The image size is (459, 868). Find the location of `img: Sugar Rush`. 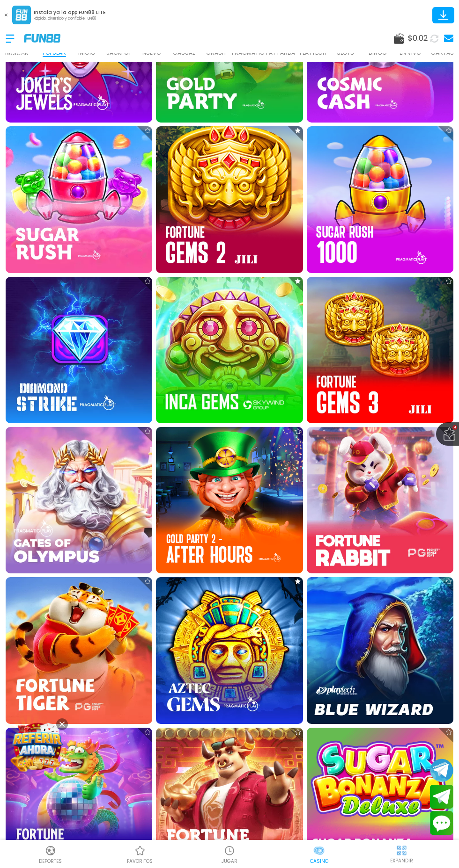

img: Sugar Rush is located at coordinates (78, 200).